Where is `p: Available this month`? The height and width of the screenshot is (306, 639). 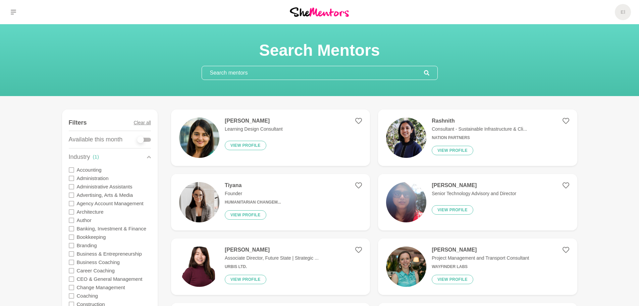
p: Available this month is located at coordinates (96, 139).